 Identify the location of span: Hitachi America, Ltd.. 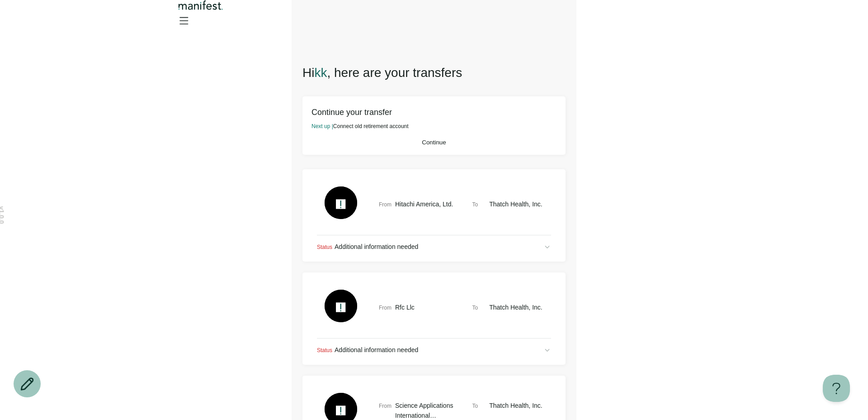
(426, 204).